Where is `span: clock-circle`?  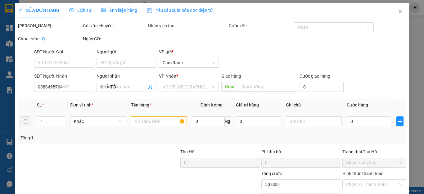
span: clock-circle is located at coordinates (71, 10).